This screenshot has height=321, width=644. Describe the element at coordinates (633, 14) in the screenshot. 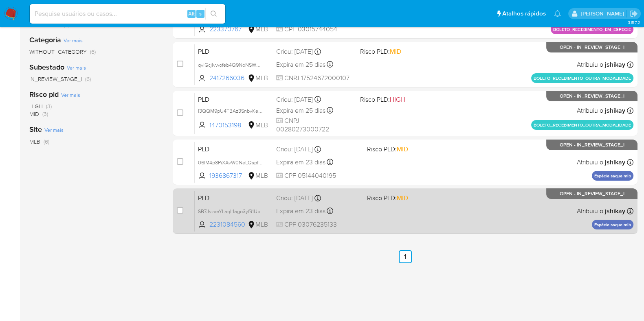

I see `a: Sair` at that location.